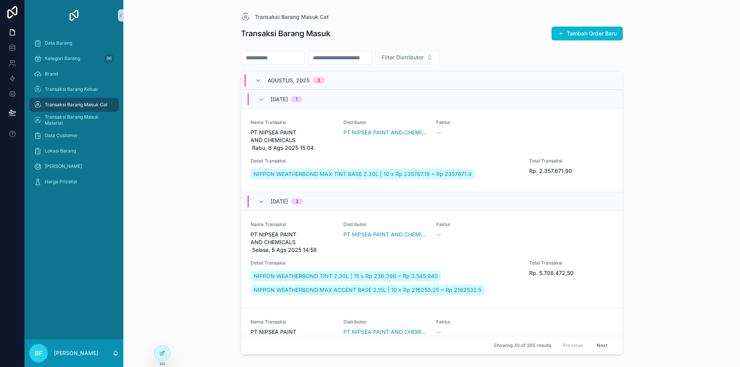 Image resolution: width=740 pixels, height=367 pixels. I want to click on span: PT NIPSEA PAINT AND CHEMICALS Selasa, 5 Ags 2025 14:30, so click(292, 340).